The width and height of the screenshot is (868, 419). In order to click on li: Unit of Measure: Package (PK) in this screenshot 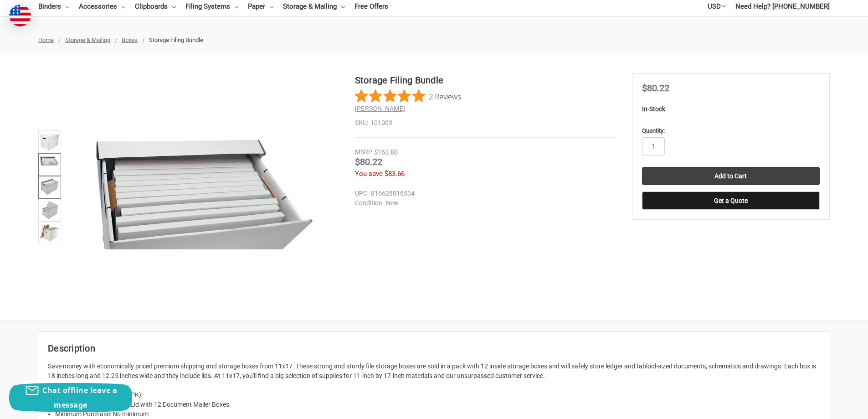, I will do `click(437, 395)`.